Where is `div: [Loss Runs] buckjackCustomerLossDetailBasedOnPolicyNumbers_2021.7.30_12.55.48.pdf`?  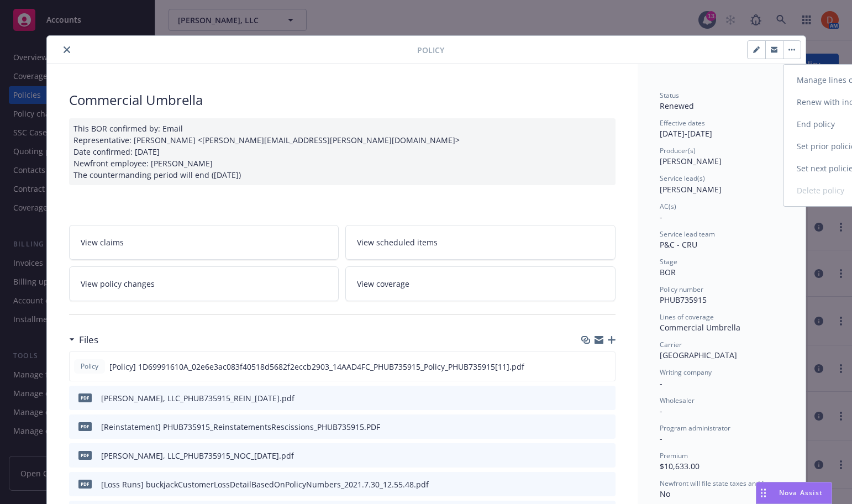 div: [Loss Runs] buckjackCustomerLossDetailBasedOnPolicyNumbers_2021.7.30_12.55.48.pdf is located at coordinates (265, 484).